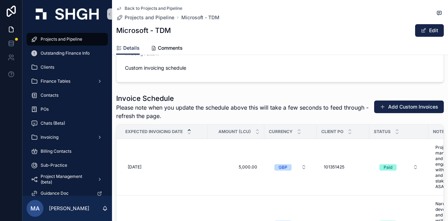 This screenshot has height=221, width=448. What do you see at coordinates (154, 132) in the screenshot?
I see `span: Expected Invoicing Date` at bounding box center [154, 132].